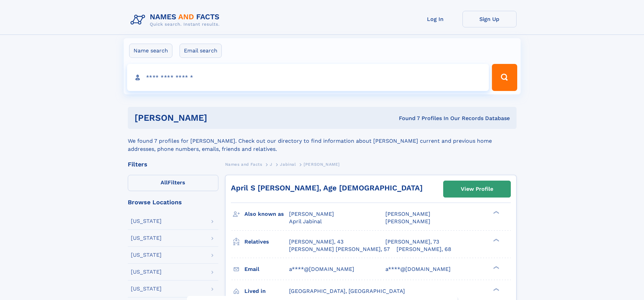 This screenshot has height=300, width=644. I want to click on div: Browse Locations, so click(173, 202).